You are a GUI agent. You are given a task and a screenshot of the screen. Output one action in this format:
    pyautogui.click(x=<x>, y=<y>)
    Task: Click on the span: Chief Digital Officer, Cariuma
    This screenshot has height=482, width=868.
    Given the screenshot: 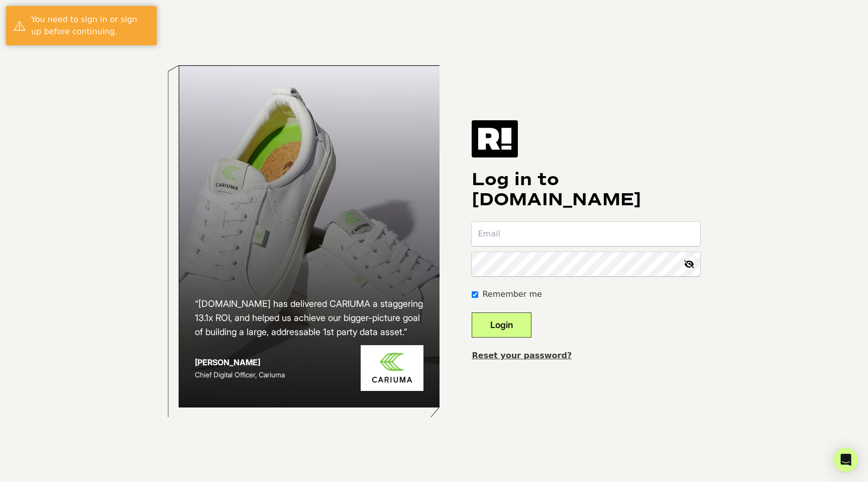 What is the action you would take?
    pyautogui.click(x=240, y=374)
    